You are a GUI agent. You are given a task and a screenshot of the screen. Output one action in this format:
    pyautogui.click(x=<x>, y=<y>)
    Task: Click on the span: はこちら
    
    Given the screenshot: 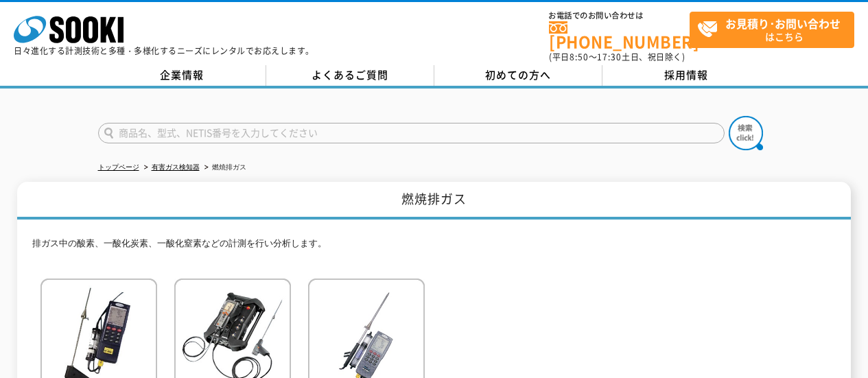 What is the action you would take?
    pyautogui.click(x=775, y=30)
    